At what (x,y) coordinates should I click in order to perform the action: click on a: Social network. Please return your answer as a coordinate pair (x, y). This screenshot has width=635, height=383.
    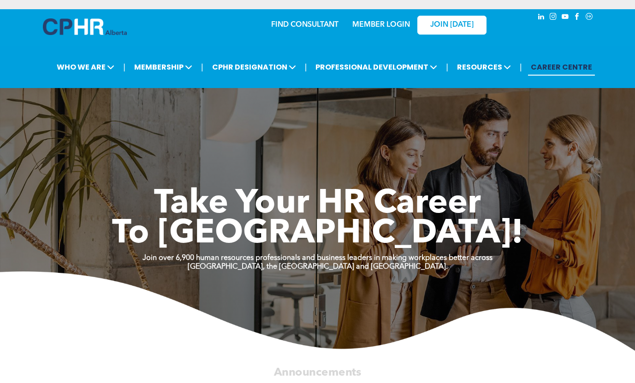
    Looking at the image, I should click on (589, 18).